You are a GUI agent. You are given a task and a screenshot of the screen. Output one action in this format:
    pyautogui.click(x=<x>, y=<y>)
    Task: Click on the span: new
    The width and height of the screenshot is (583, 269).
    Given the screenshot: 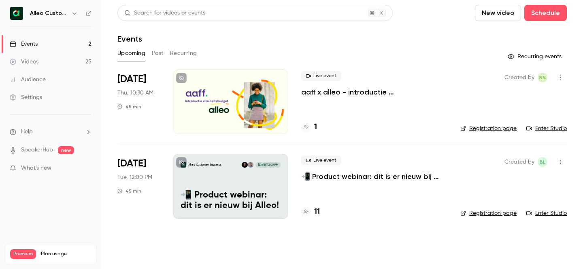 What is the action you would take?
    pyautogui.click(x=66, y=150)
    